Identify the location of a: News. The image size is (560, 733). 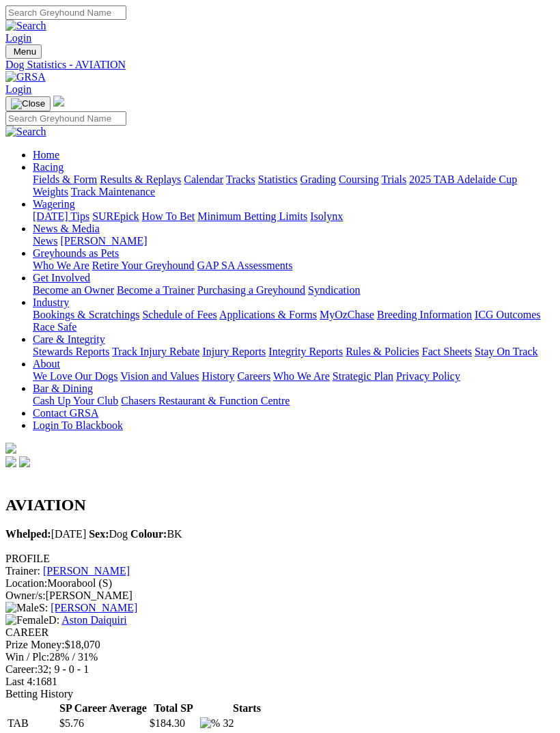
(45, 240).